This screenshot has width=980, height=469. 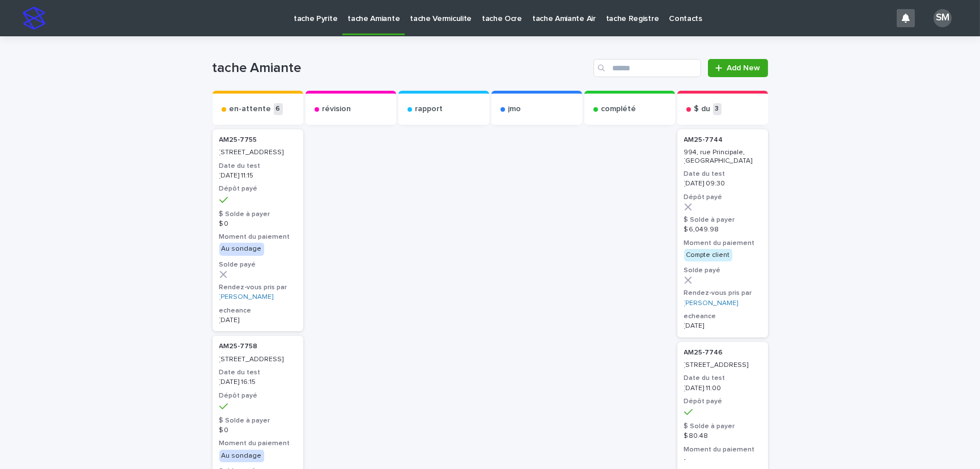 What do you see at coordinates (722, 436) in the screenshot?
I see `p: $ 80.48` at bounding box center [722, 436].